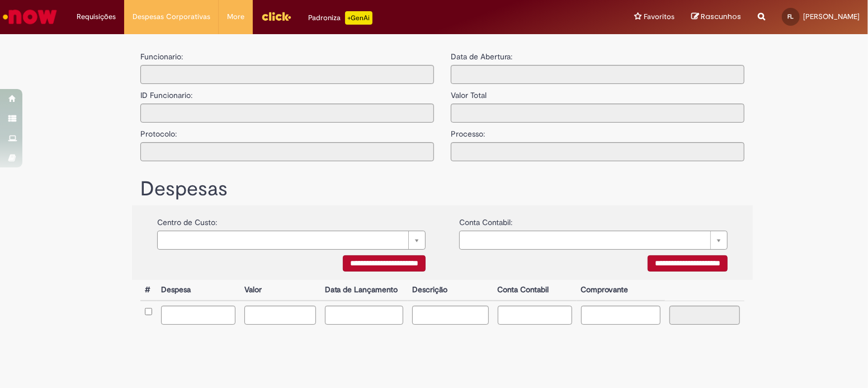 This screenshot has width=868, height=388. What do you see at coordinates (721, 16) in the screenshot?
I see `span: Rascunhos` at bounding box center [721, 16].